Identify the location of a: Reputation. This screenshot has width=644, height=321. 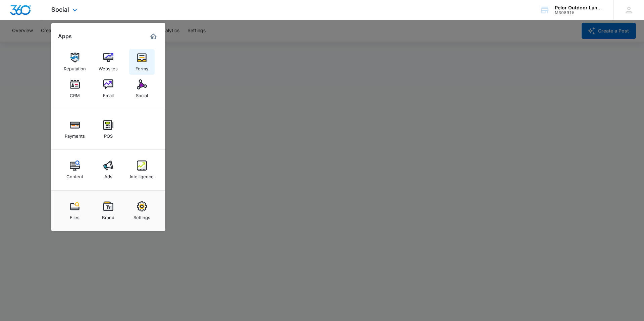
(75, 62).